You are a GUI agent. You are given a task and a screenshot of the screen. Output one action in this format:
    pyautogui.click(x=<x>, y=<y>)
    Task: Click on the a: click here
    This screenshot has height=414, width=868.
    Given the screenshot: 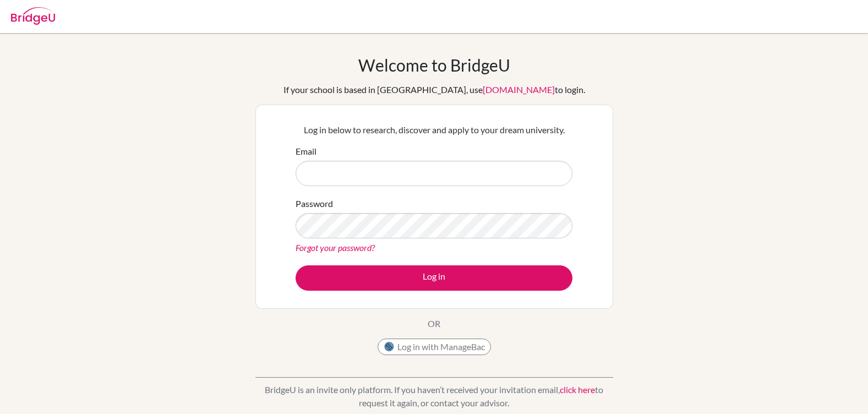 What is the action you would take?
    pyautogui.click(x=578, y=390)
    